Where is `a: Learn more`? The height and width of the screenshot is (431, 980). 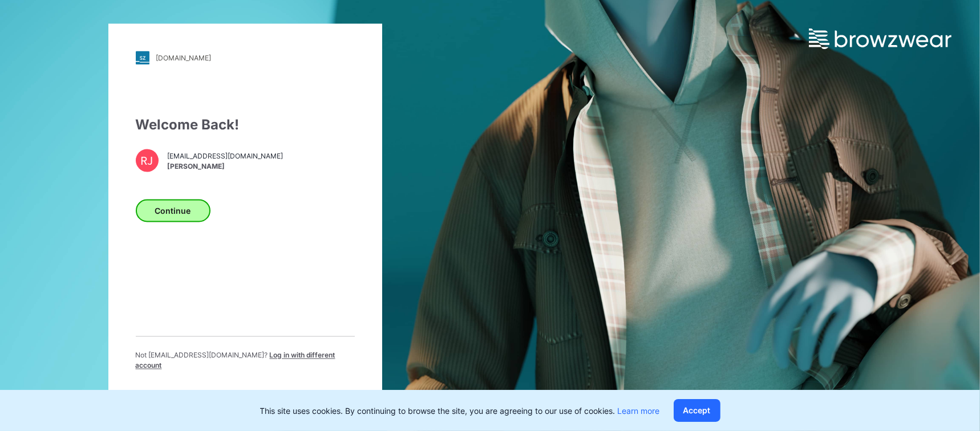 a: Learn more is located at coordinates (639, 411).